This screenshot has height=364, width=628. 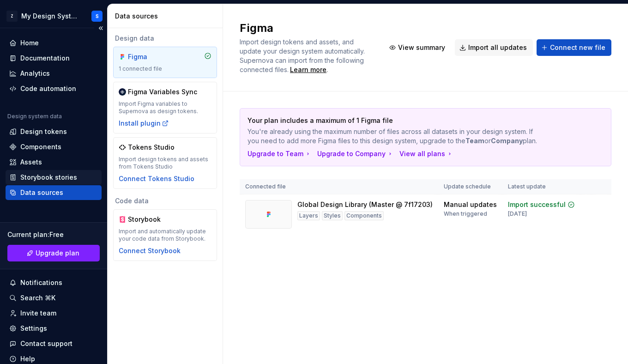 What do you see at coordinates (150, 219) in the screenshot?
I see `div: Storybook` at bounding box center [150, 219].